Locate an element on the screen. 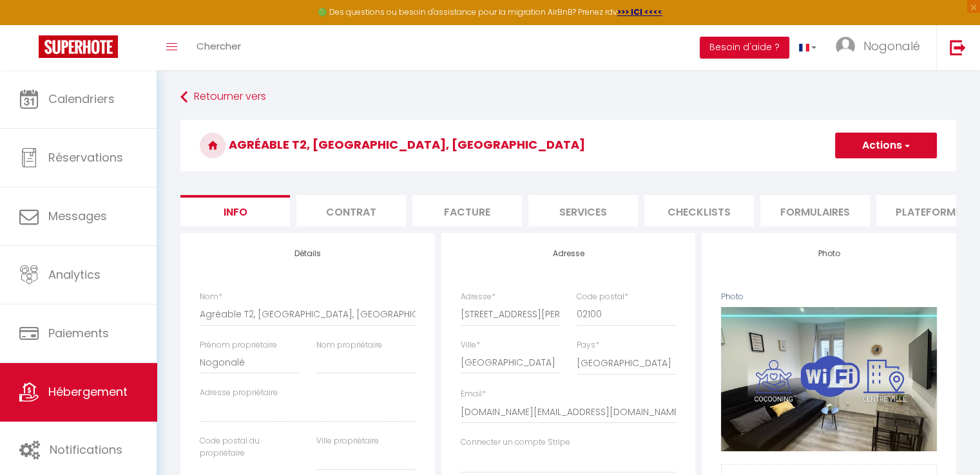  a: ... Nogonalé is located at coordinates (881, 48).